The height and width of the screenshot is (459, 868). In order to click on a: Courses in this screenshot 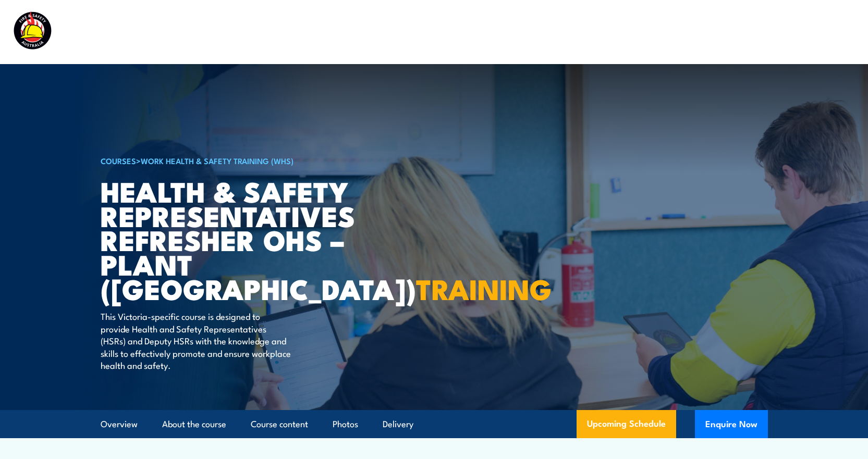, I will do `click(318, 32)`.